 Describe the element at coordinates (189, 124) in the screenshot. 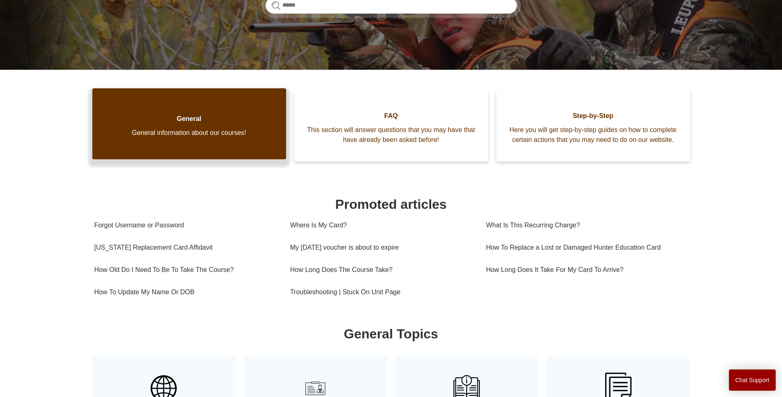

I see `a: General General information about our courses!` at that location.